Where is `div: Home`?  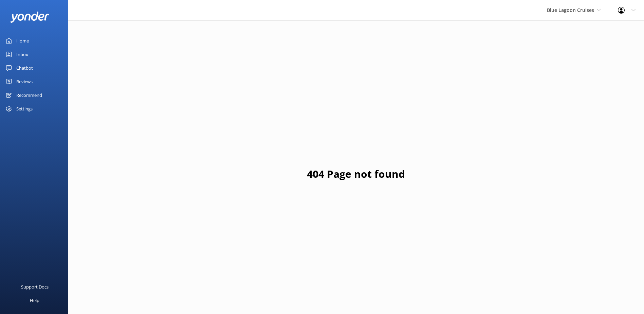 div: Home is located at coordinates (23, 41).